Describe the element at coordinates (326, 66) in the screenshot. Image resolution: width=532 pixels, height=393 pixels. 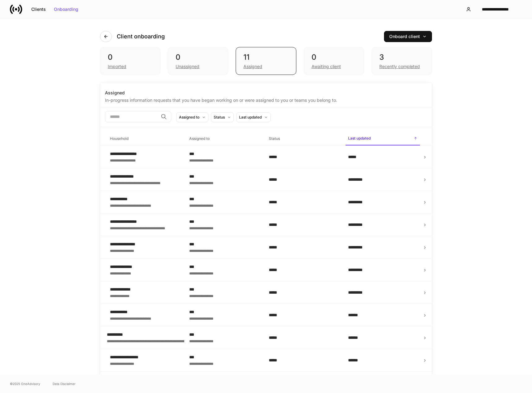
I see `div: Awaiting client` at that location.